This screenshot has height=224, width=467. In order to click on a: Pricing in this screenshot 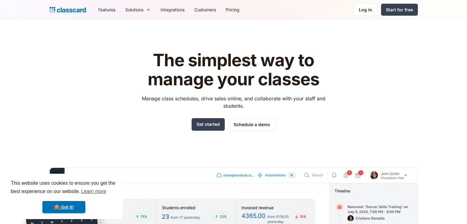, I will do `click(232, 10)`.